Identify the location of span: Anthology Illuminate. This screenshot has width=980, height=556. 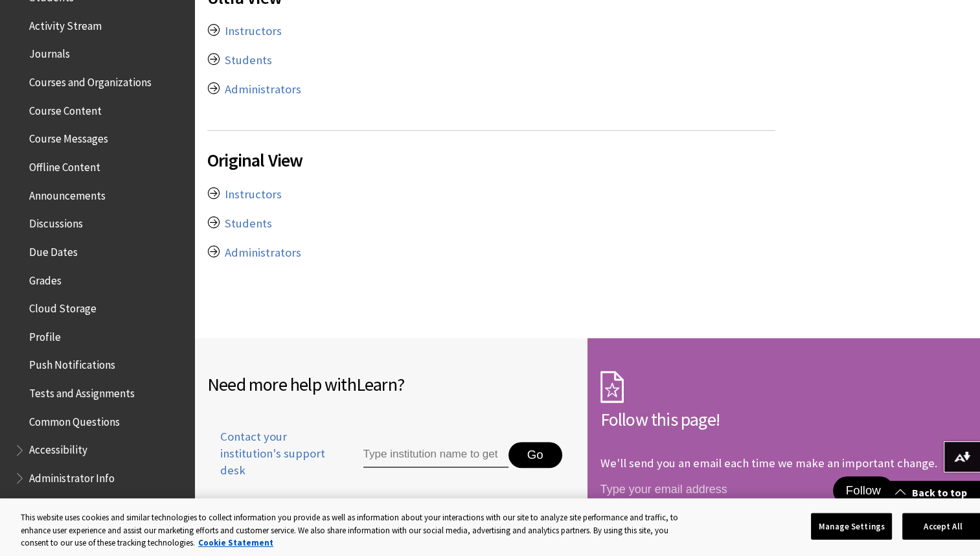
(72, 505).